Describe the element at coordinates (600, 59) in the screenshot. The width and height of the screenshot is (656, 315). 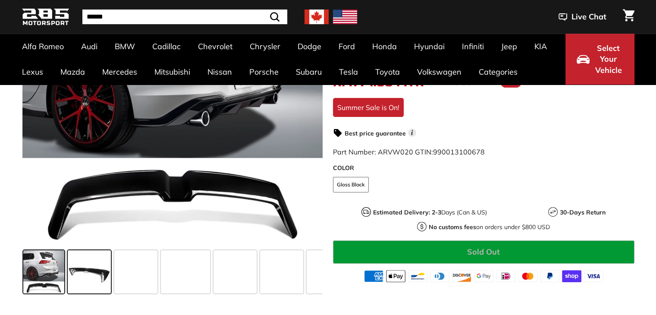
I see `button: Select Your Vehicle` at that location.